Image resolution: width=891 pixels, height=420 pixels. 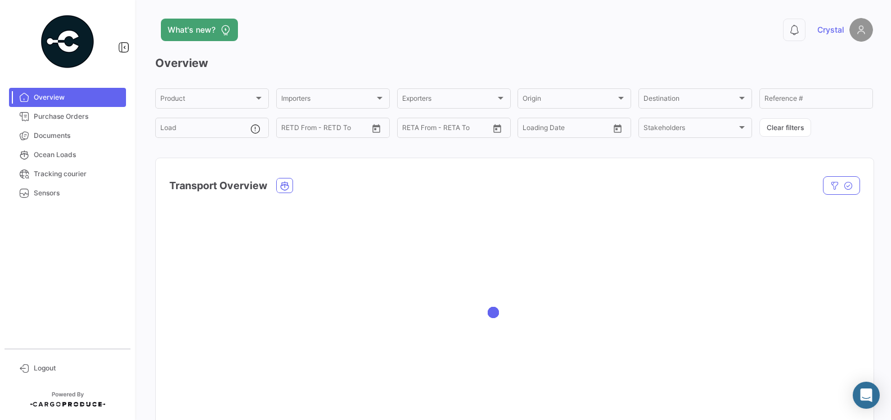 I want to click on img: placeholder-user.png, so click(x=861, y=30).